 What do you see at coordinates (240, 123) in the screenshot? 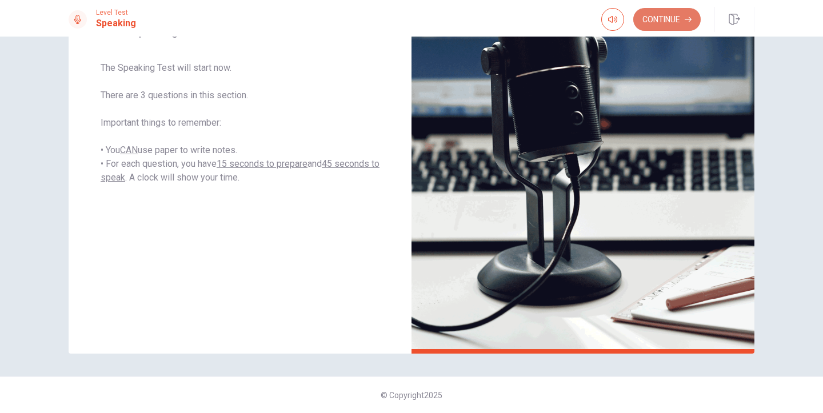
I see `span: The Speaking Test will start now. There are 3 questions in this section. Important things to reme...` at bounding box center [240, 123].